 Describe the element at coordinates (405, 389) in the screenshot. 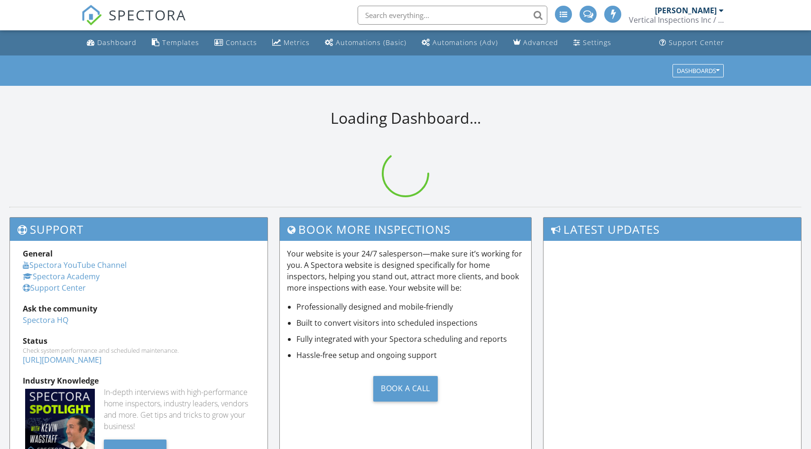

I see `div: Book a Call` at that location.